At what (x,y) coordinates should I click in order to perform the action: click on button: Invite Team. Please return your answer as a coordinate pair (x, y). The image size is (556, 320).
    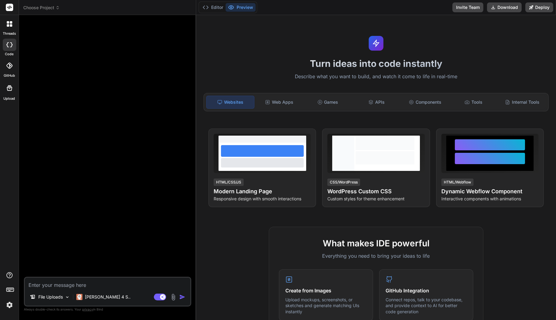
    Looking at the image, I should click on (468, 7).